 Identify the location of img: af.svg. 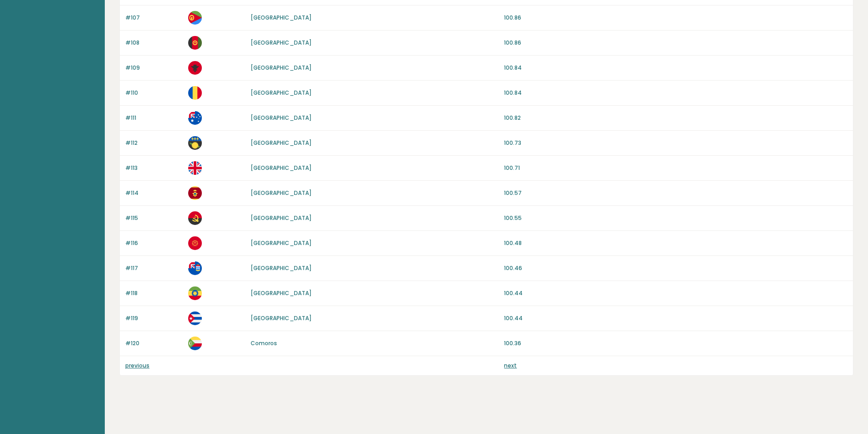
(195, 43).